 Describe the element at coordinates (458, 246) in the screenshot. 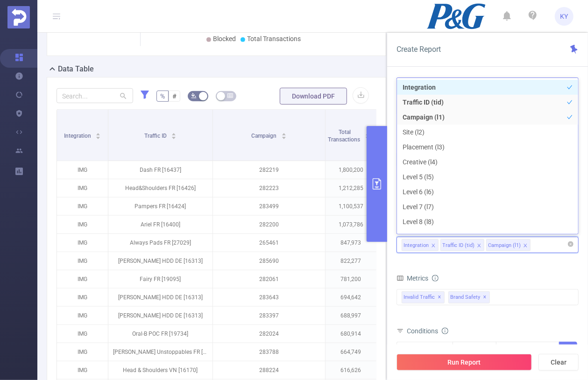

I see `div: Traffic ID (tid)` at that location.